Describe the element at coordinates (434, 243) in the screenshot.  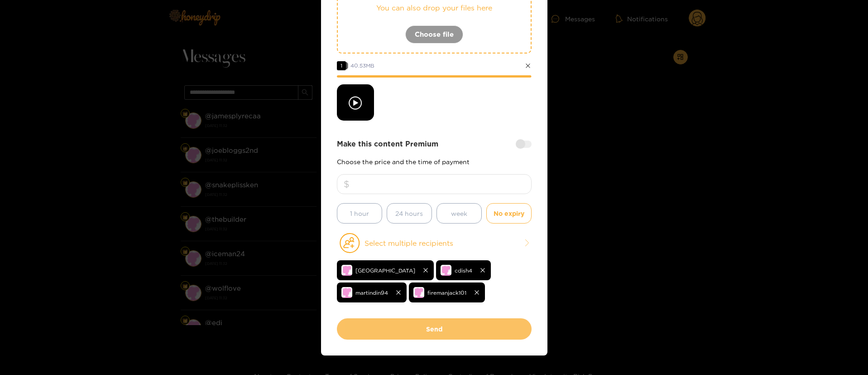
I see `button: Select multiple recipients` at that location.